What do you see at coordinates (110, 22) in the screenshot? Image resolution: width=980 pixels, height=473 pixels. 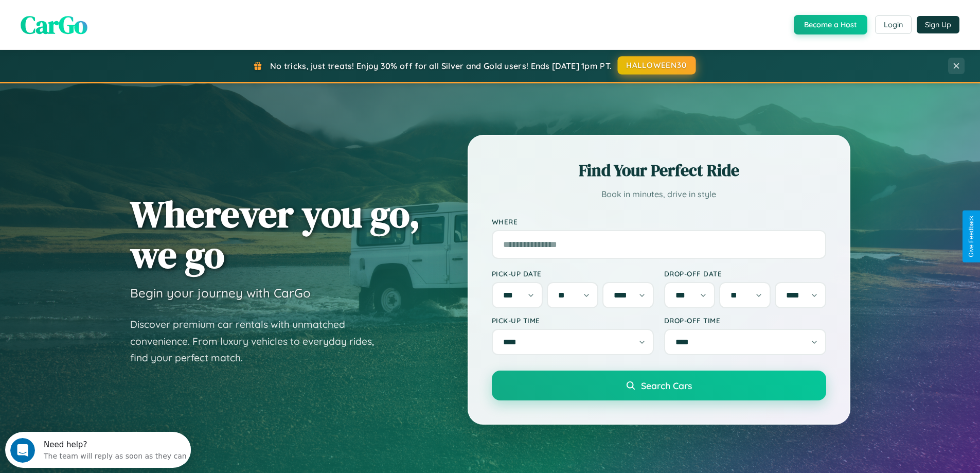 I see `div: The team will reply as soon as they can` at bounding box center [110, 22].